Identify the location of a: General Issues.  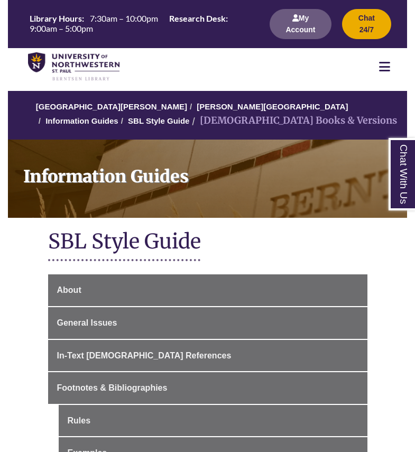
(208, 323).